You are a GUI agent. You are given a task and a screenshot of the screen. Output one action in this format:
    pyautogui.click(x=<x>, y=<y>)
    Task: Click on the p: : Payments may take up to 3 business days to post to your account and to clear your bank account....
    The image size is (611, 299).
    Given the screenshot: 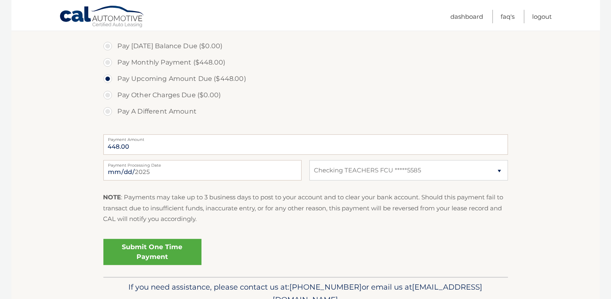 What is the action you would take?
    pyautogui.click(x=306, y=208)
    